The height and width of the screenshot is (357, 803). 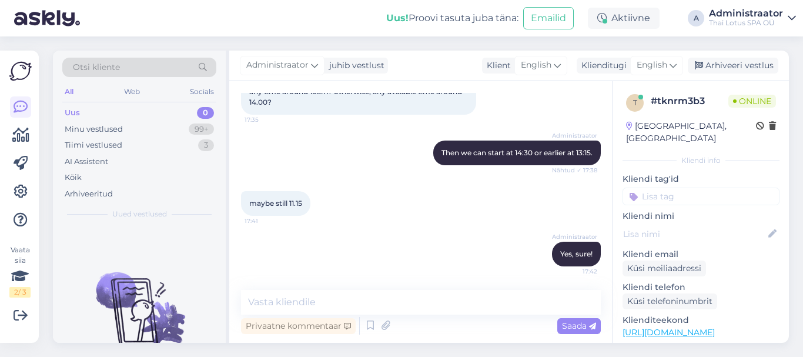 What do you see at coordinates (689, 101) in the screenshot?
I see `div: # tknrm3b3` at bounding box center [689, 101].